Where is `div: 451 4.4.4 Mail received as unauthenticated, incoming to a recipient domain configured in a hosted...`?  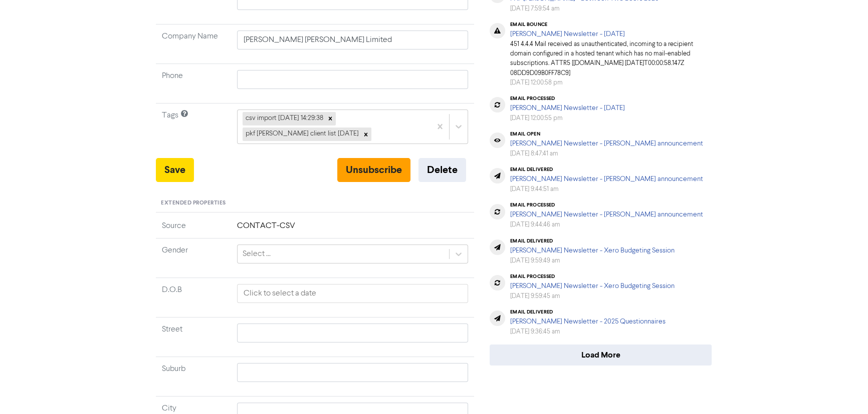 div: 451 4.4.4 Mail received as unauthenticated, incoming to a recipient domain configured in a hosted... is located at coordinates (610, 54).